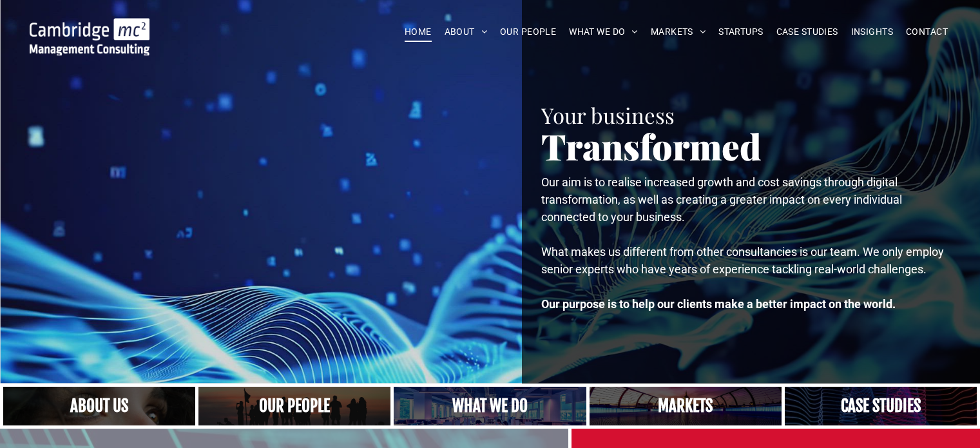  Describe the element at coordinates (927, 32) in the screenshot. I see `a: CONTACT` at that location.